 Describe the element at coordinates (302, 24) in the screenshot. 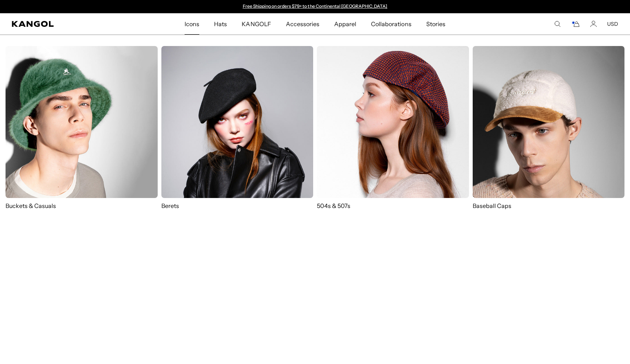

I see `a: Accessories` at that location.